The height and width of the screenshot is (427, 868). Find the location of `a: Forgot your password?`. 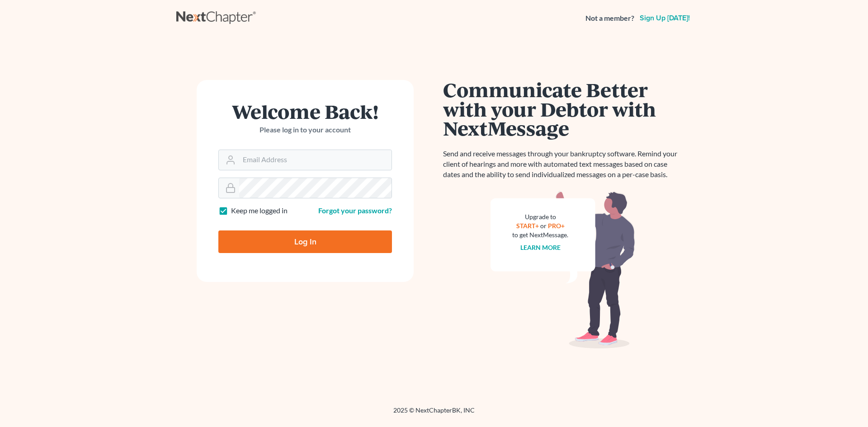

a: Forgot your password? is located at coordinates (355, 210).